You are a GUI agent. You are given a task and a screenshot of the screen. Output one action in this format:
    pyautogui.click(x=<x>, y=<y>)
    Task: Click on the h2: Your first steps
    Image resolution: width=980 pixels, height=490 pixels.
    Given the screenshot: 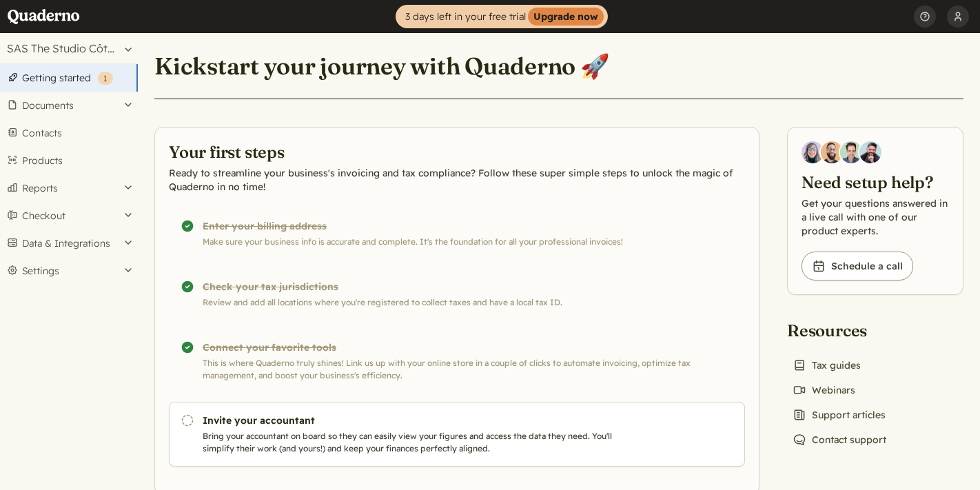 What is the action you would take?
    pyautogui.click(x=457, y=153)
    